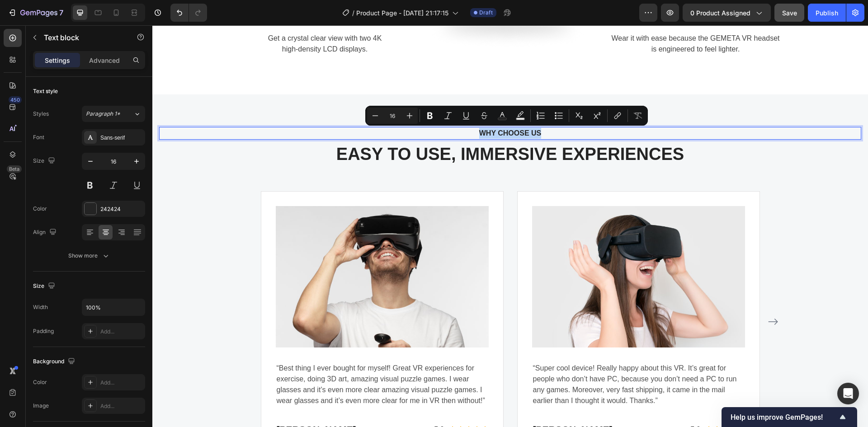 This screenshot has height=427, width=868. Describe the element at coordinates (55, 361) in the screenshot. I see `div: Background` at that location.